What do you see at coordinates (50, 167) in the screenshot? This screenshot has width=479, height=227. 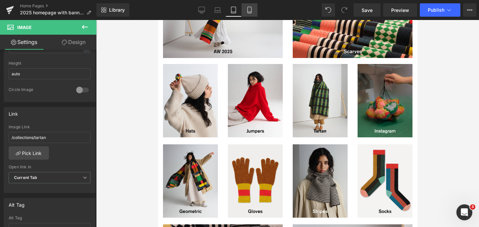 I see `div: Open link In` at bounding box center [50, 167].